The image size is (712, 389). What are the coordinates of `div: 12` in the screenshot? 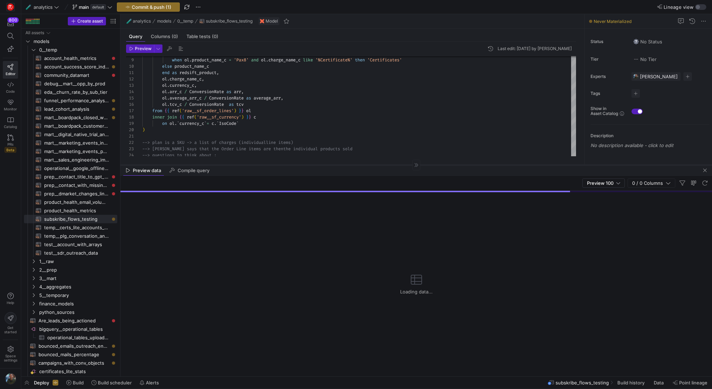 It's located at (130, 79).